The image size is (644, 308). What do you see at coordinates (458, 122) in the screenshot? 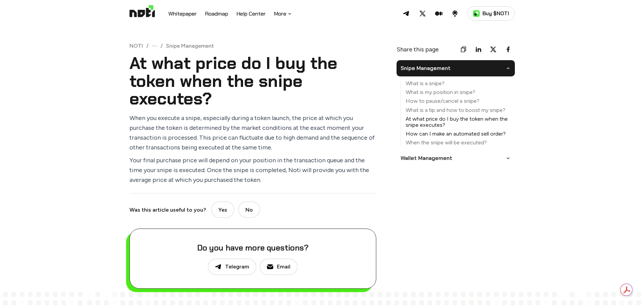
I see `a: At what price do I buy the token when the snipe executes?` at bounding box center [458, 122].